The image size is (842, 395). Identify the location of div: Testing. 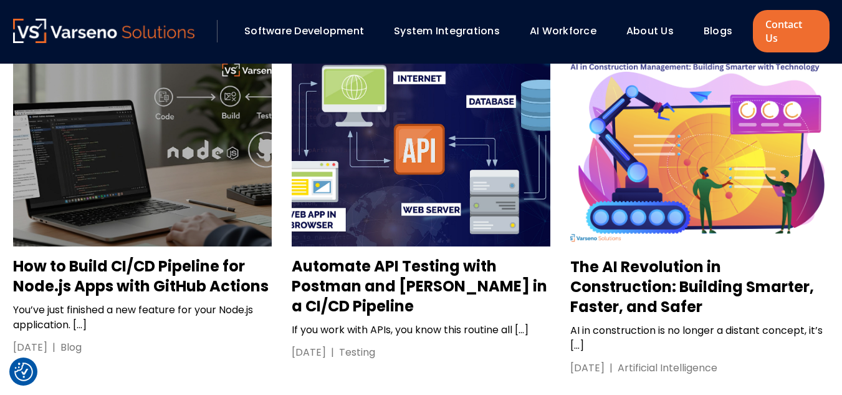
(357, 352).